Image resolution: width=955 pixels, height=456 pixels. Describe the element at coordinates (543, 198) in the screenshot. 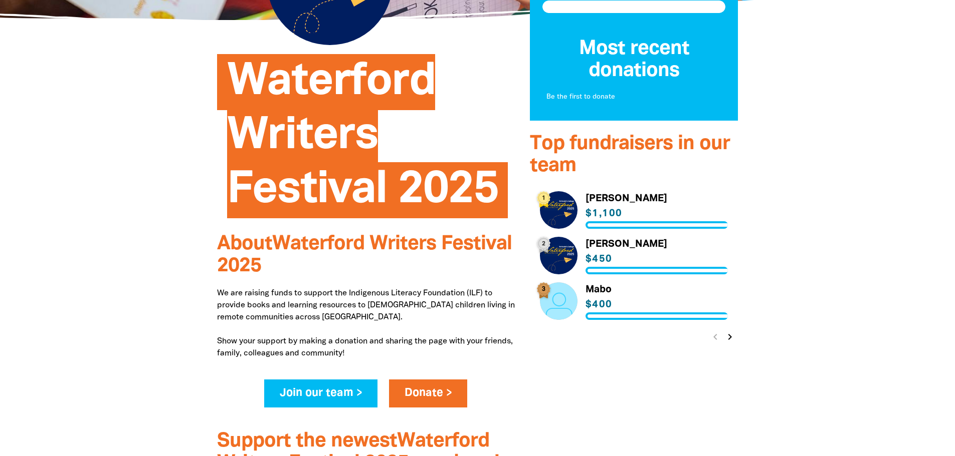

I see `div: 1` at that location.